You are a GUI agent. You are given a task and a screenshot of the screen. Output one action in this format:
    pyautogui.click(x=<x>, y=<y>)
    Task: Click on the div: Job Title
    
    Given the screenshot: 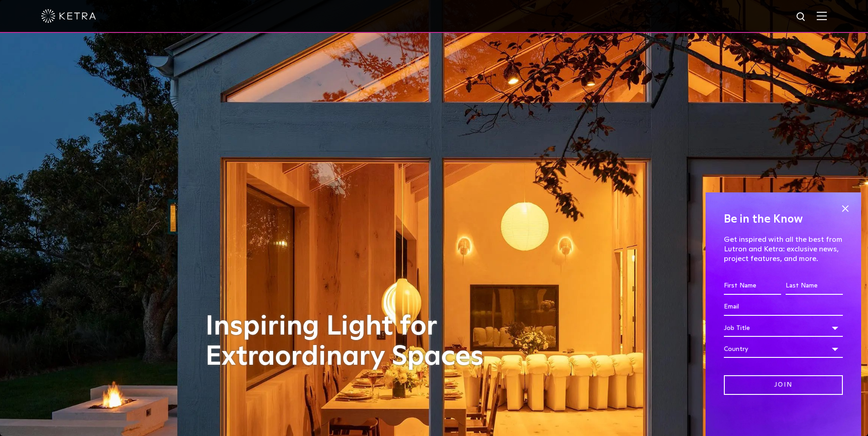 What is the action you would take?
    pyautogui.click(x=783, y=328)
    